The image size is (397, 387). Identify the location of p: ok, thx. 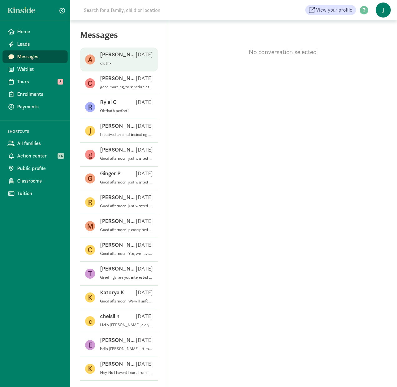
(126, 63).